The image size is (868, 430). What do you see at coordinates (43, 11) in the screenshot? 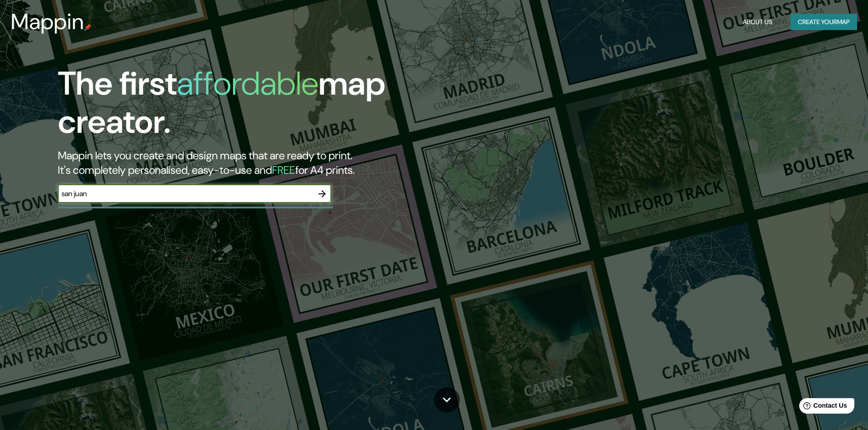
I see `span: Contact Us` at bounding box center [43, 11].